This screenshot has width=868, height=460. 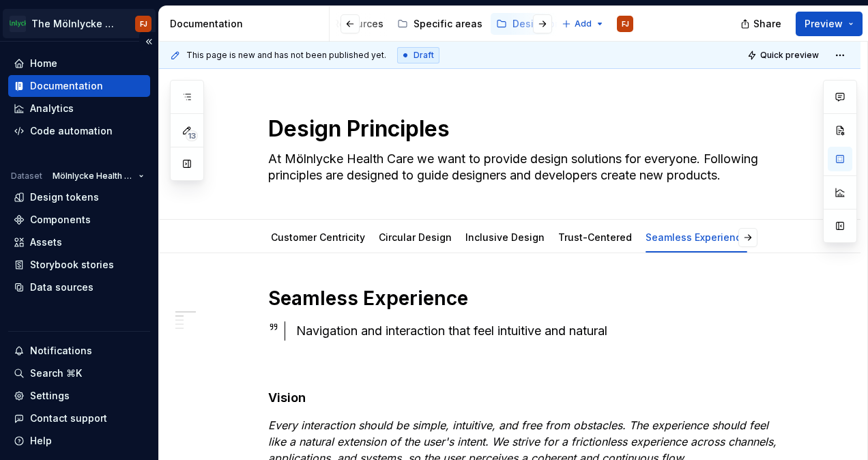 I want to click on button: Mölnlycke Health Care, so click(x=99, y=177).